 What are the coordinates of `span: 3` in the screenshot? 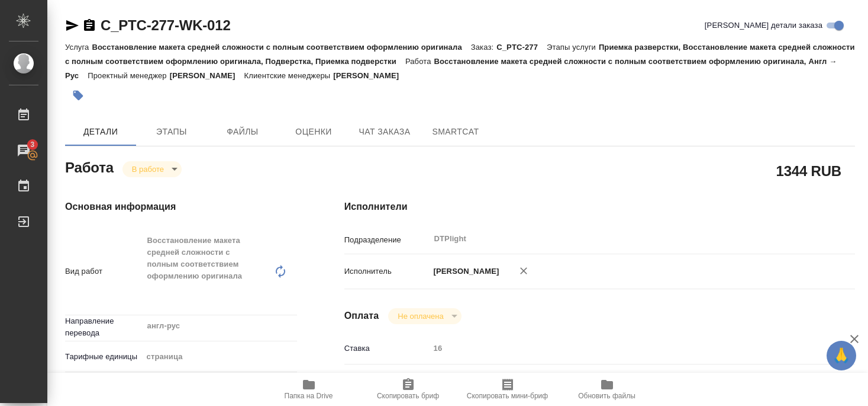 It's located at (32, 145).